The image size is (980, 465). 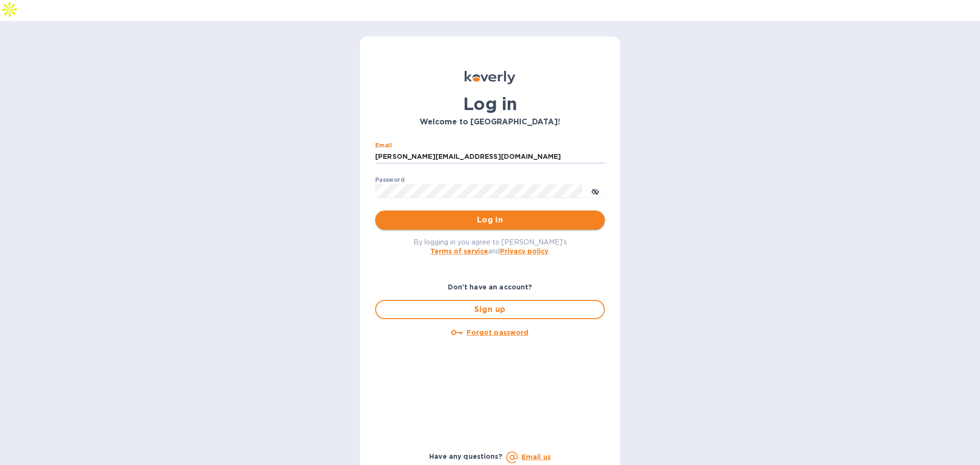 What do you see at coordinates (524, 251) in the screenshot?
I see `b: Privacy policy` at bounding box center [524, 251].